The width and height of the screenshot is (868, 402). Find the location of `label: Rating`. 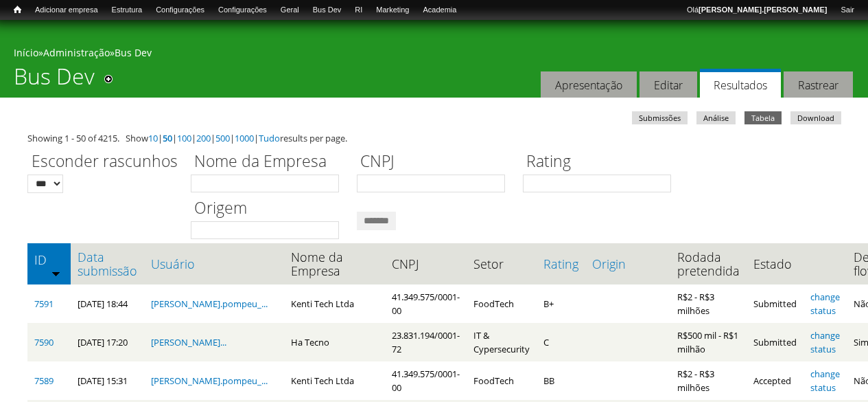

label: Rating is located at coordinates (601, 162).